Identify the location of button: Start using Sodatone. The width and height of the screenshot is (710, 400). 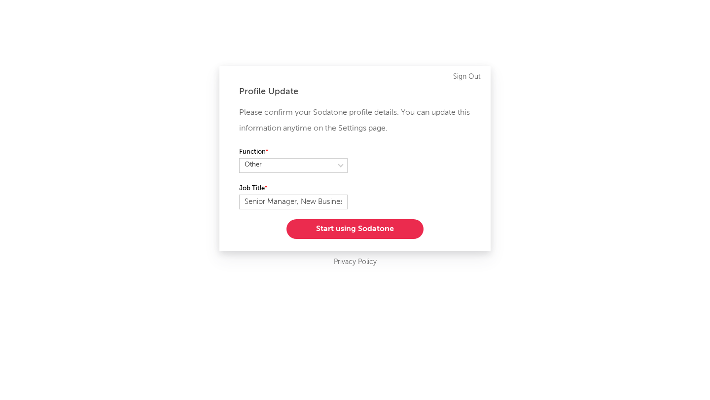
(355, 229).